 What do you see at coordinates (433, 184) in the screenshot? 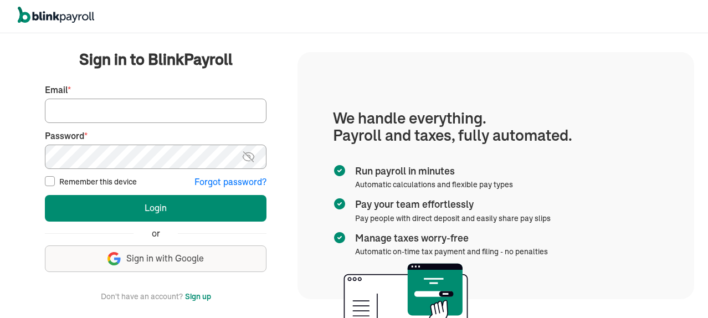
I see `span: Automatic calculations and flexible pay types` at bounding box center [433, 184].